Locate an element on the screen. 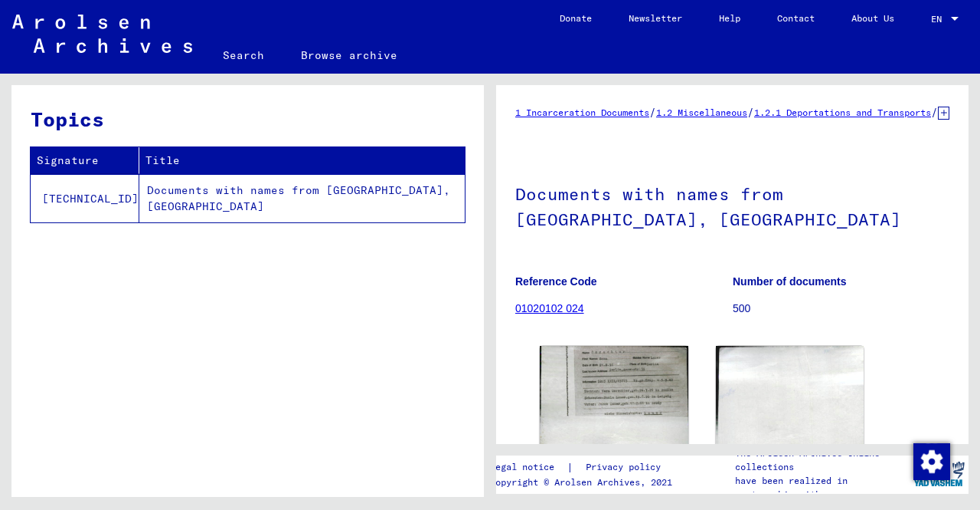 The image size is (980, 510). img: 001.jpg is located at coordinates (614, 398).